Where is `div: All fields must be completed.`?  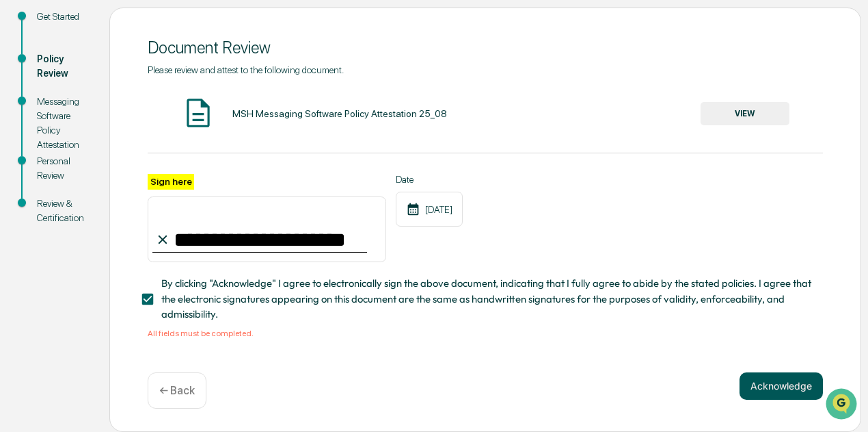
div: All fields must be completed. is located at coordinates (485, 333).